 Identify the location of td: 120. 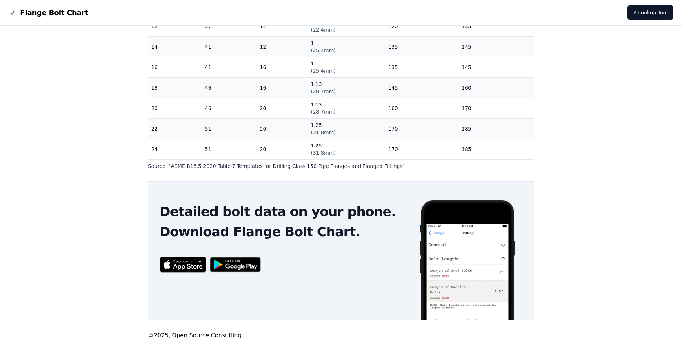
(422, 26).